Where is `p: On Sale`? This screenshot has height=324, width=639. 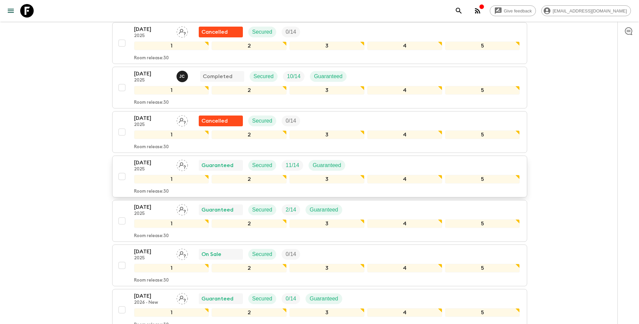 p: On Sale is located at coordinates (211, 254).